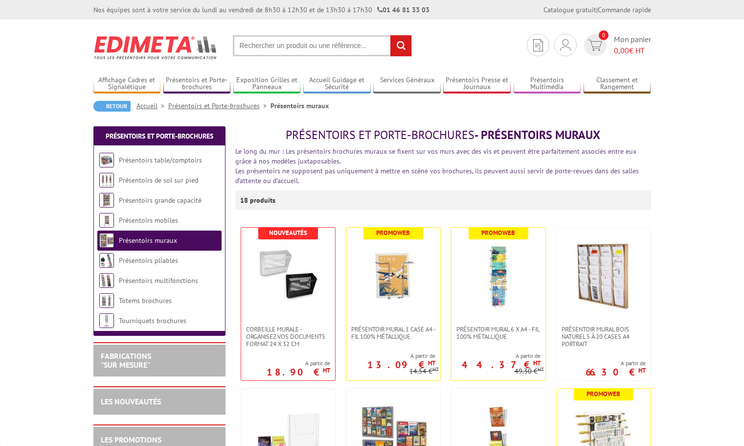 This screenshot has height=446, width=744. Describe the element at coordinates (323, 46) in the screenshot. I see `input: Rechercher un produit ou une référence...` at that location.